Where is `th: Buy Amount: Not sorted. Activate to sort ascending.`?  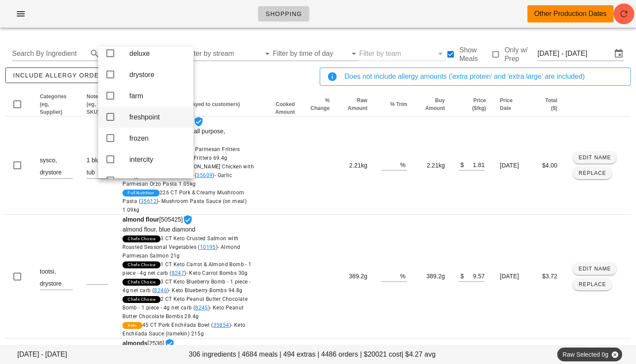
th: Buy Amount: Not sorted. Activate to sort ascending. is located at coordinates (433, 104).